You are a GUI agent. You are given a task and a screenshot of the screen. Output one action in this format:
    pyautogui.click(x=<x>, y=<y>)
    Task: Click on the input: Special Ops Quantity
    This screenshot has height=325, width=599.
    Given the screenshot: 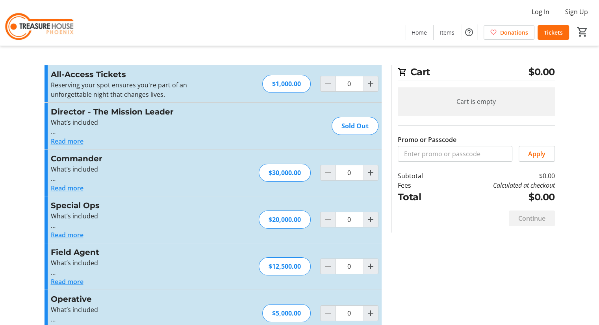 What is the action you would take?
    pyautogui.click(x=349, y=220)
    